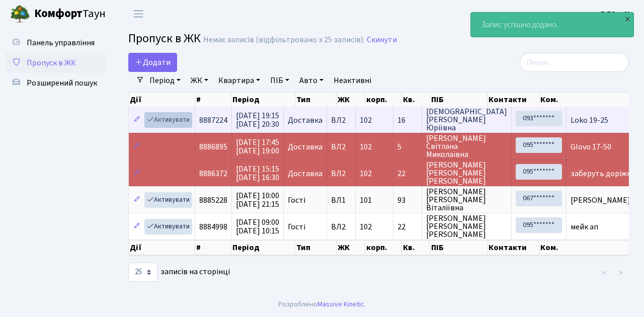 This screenshot has width=644, height=317. I want to click on a: Додати, so click(152, 63).